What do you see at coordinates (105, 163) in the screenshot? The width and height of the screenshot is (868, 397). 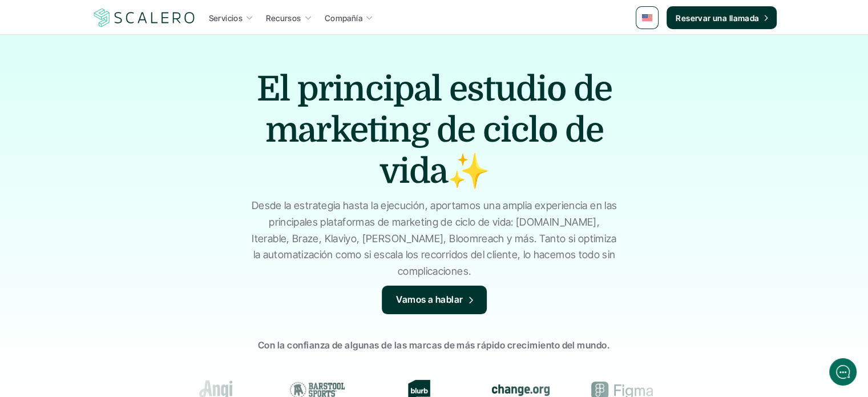 I see `font: Nueva conversación` at bounding box center [105, 163].